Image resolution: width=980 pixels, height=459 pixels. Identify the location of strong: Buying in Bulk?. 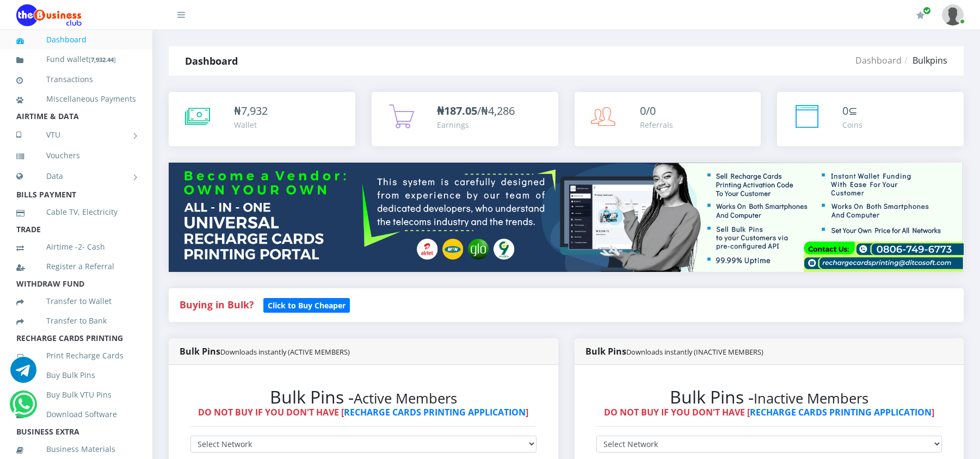
(217, 305).